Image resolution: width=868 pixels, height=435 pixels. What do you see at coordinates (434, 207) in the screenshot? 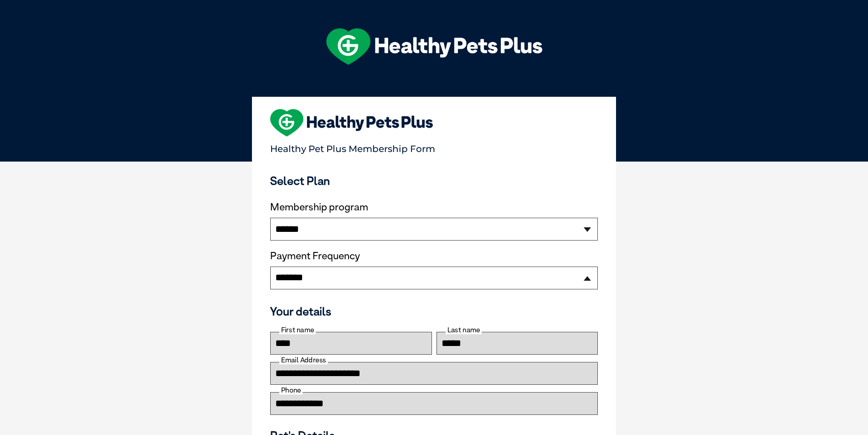
I see `label: Membership program` at bounding box center [434, 207].